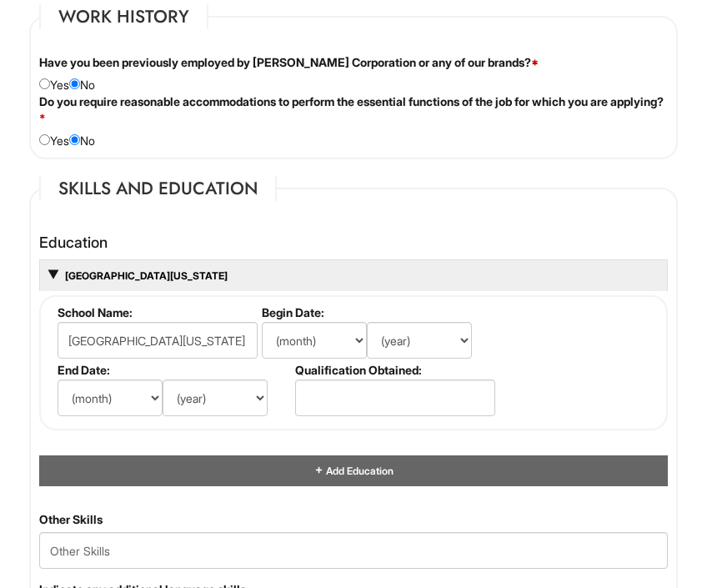 The height and width of the screenshot is (588, 707). What do you see at coordinates (71, 519) in the screenshot?
I see `label: Other Skills` at bounding box center [71, 519].